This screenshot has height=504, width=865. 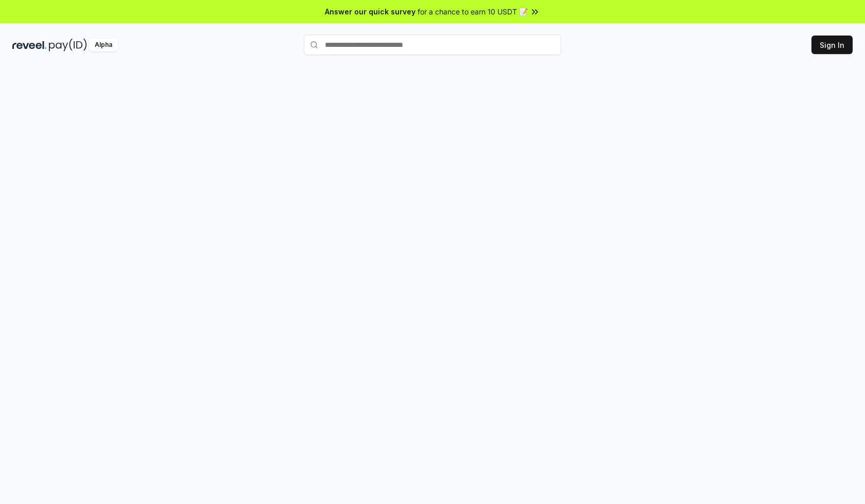 What do you see at coordinates (29, 45) in the screenshot?
I see `img: reveel_dark` at bounding box center [29, 45].